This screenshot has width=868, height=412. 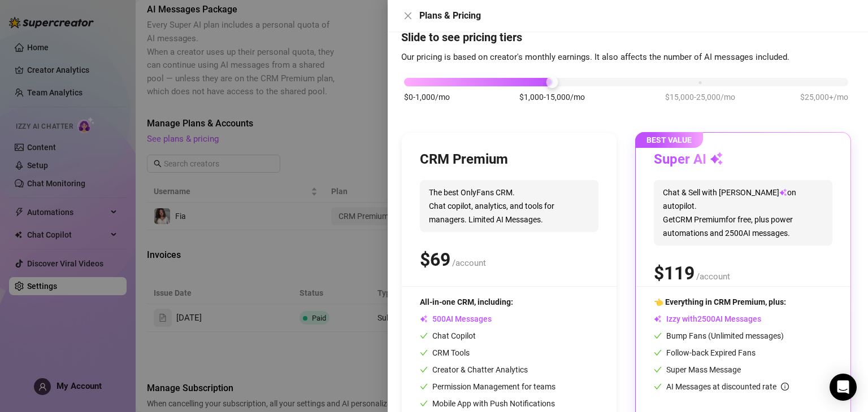 I want to click on span: Bump Fans (Unlimited messages), so click(x=718, y=336).